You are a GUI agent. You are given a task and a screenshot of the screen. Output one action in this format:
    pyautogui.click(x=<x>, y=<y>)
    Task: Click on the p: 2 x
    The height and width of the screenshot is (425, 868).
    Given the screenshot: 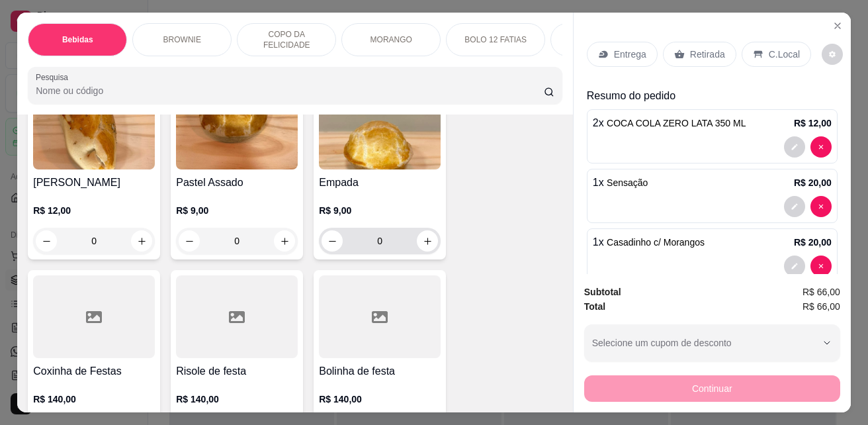 What is the action you would take?
    pyautogui.click(x=670, y=123)
    